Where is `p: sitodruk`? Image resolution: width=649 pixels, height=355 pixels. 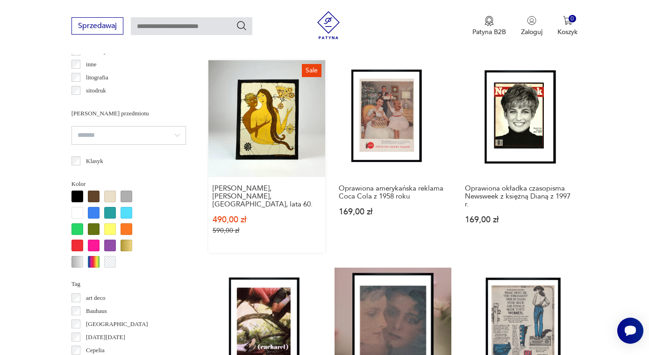 p: sitodruk is located at coordinates (96, 91).